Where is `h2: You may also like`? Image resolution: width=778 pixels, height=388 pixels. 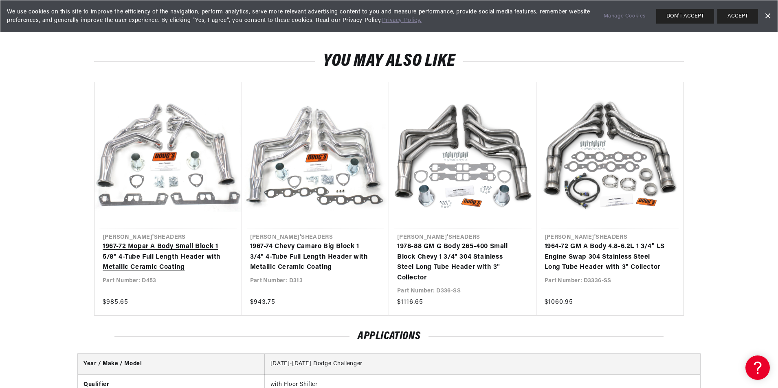
h2: You may also like is located at coordinates (389, 61).